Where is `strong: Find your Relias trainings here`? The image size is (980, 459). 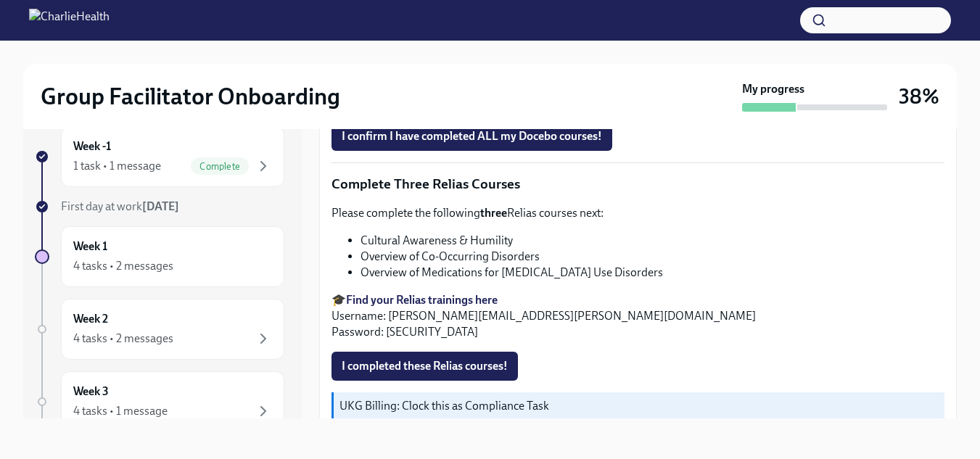
strong: Find your Relias trainings here is located at coordinates (421, 299).